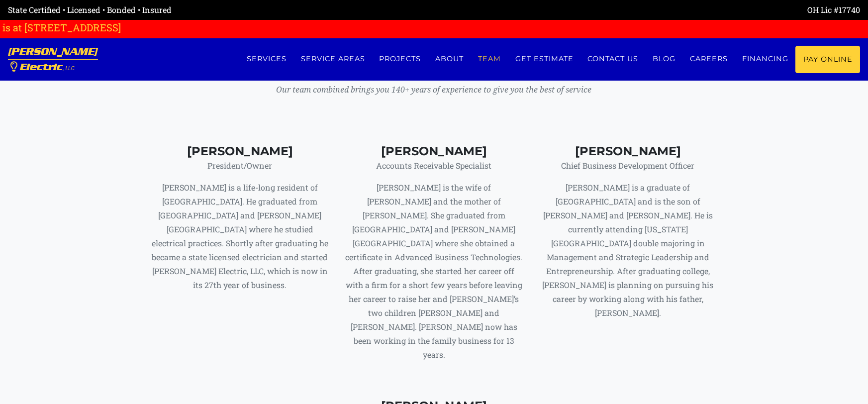  What do you see at coordinates (240, 166) in the screenshot?
I see `p: President/Owner` at bounding box center [240, 166].